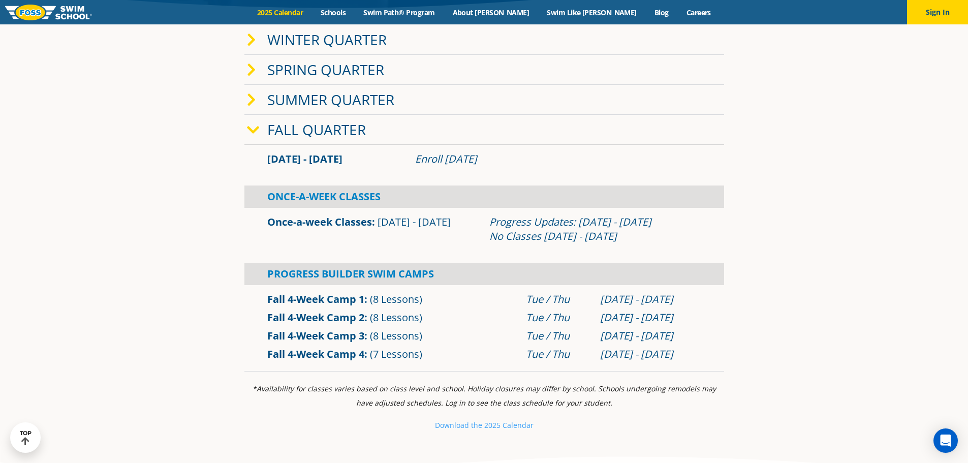 This screenshot has height=463, width=968. I want to click on div: Progress Builder Swim Camps, so click(484, 274).